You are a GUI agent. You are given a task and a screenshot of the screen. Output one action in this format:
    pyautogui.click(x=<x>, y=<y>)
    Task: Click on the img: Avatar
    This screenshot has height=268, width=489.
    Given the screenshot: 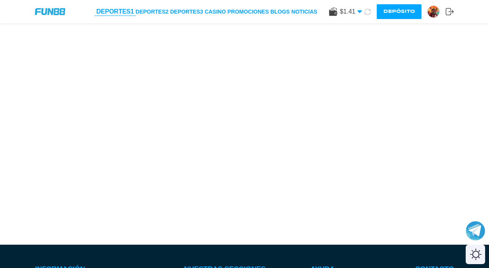 What is the action you would take?
    pyautogui.click(x=434, y=12)
    